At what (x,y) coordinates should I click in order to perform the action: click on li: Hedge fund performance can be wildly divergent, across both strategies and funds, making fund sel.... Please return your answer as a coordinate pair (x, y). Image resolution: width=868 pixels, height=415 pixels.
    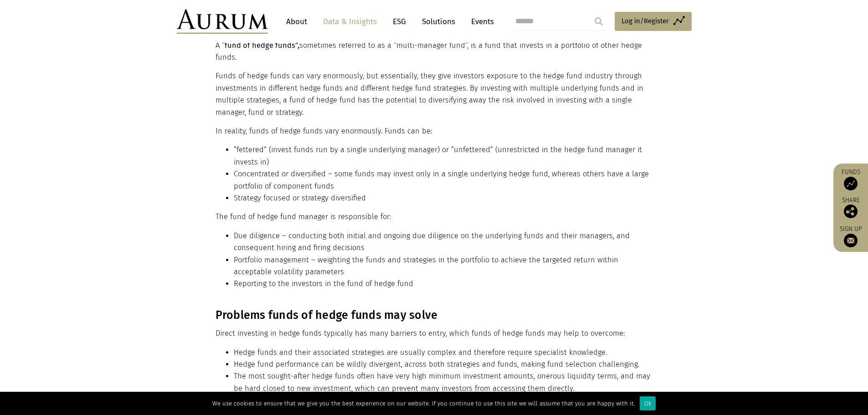
    Looking at the image, I should click on (442, 365).